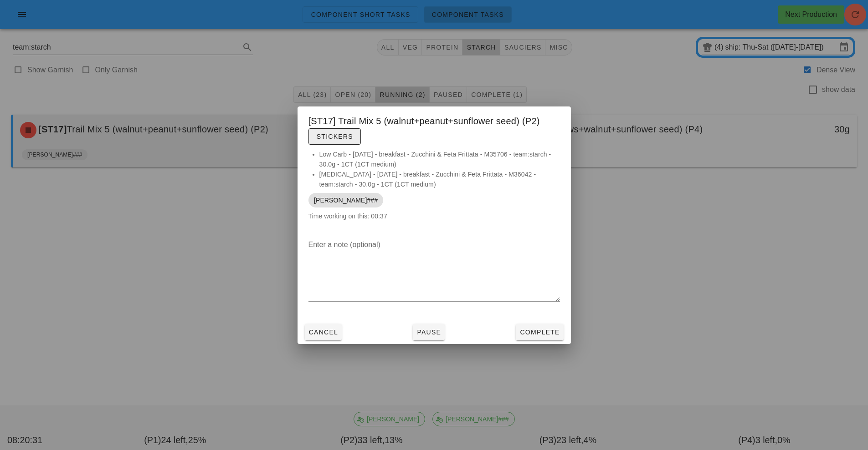 Image resolution: width=868 pixels, height=450 pixels. Describe the element at coordinates (334, 136) in the screenshot. I see `button: Stickers` at that location.